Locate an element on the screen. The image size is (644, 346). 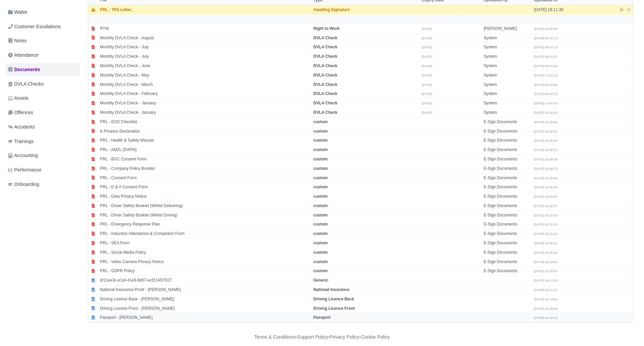
td: PRL - Emergency Response Plan is located at coordinates (205, 224).